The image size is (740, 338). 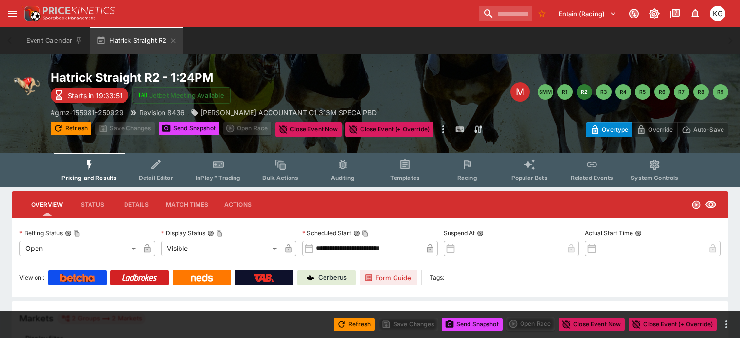 I want to click on button: open drawer, so click(x=13, y=14).